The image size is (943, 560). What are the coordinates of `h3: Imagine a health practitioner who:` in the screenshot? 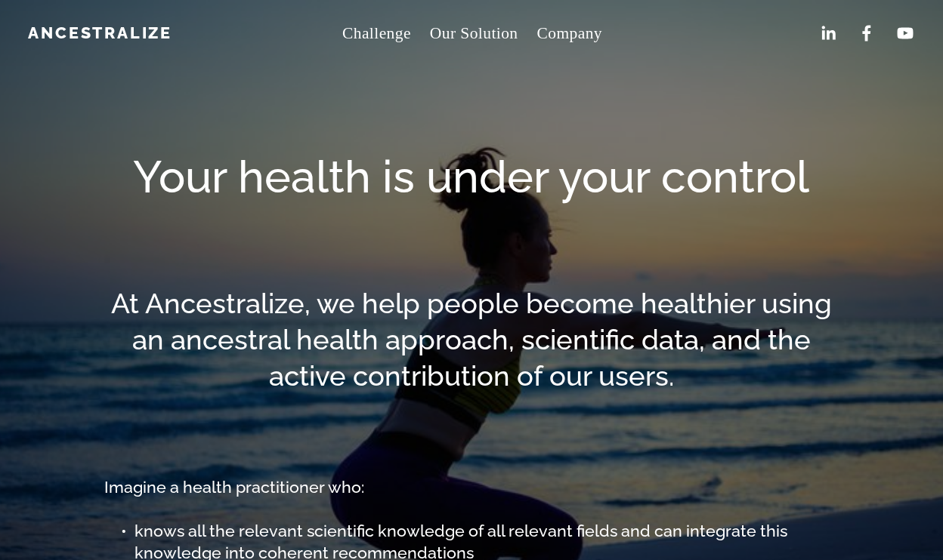 It's located at (471, 487).